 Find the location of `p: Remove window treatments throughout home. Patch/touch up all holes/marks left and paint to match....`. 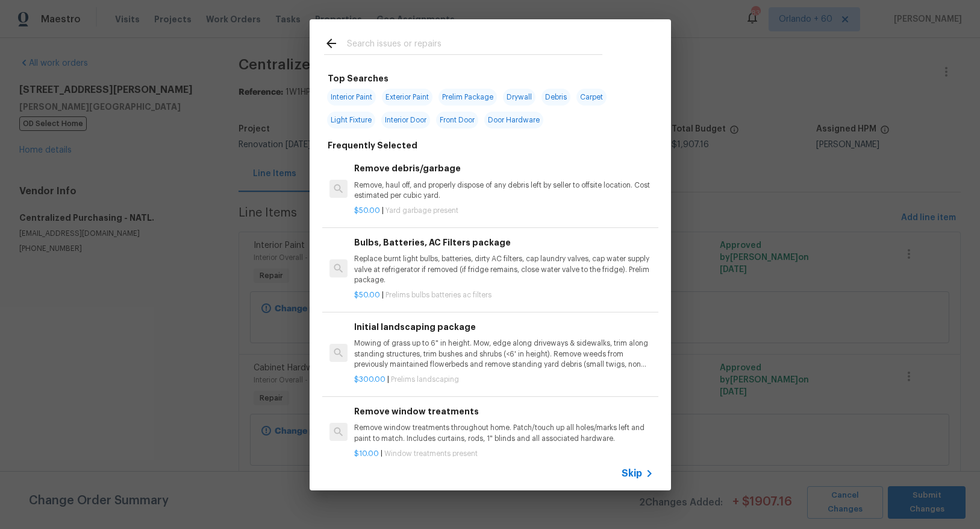

p: Remove window treatments throughout home. Patch/touch up all holes/marks left and paint to match.... is located at coordinates (503, 433).